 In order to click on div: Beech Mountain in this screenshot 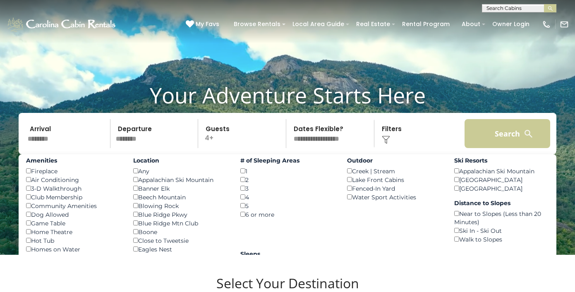, I will do `click(180, 197)`.